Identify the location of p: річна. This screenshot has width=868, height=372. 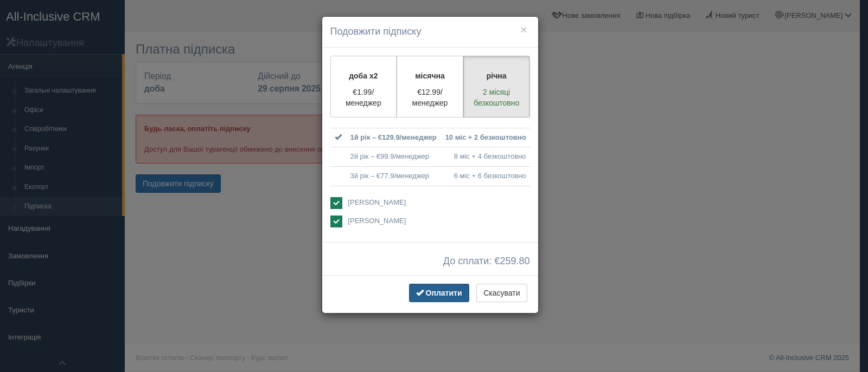
(496, 76).